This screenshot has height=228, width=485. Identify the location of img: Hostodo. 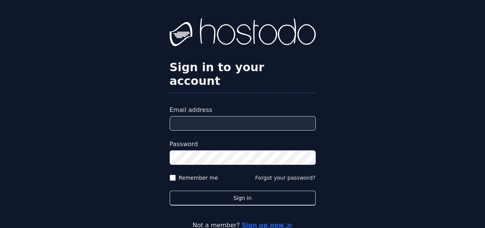
(243, 33).